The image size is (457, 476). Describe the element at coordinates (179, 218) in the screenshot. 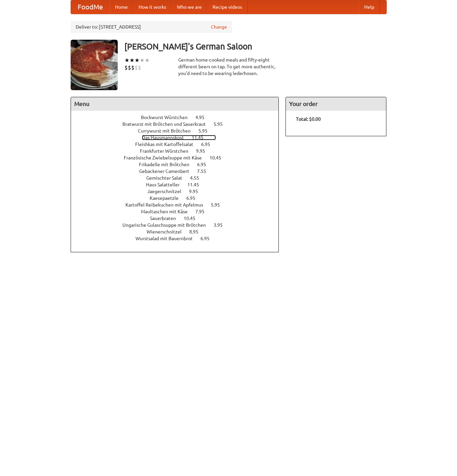

I see `a: Sauerbraten 10.45` at that location.